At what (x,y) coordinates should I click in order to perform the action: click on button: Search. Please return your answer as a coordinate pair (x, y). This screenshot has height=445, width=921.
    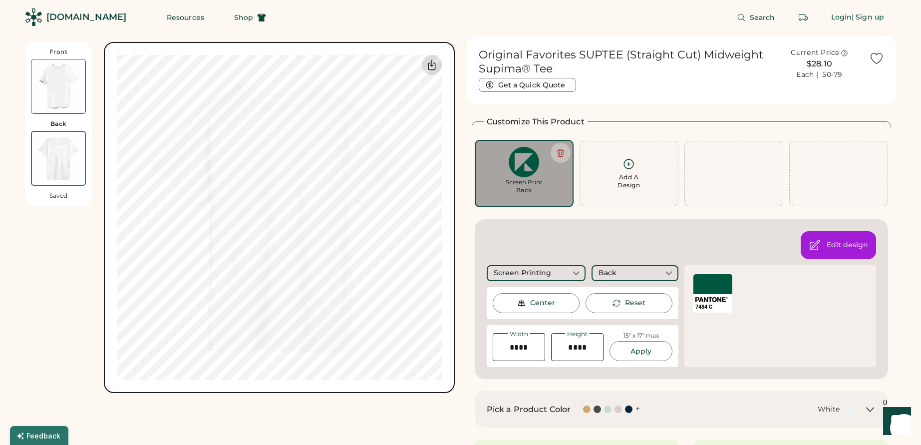
    Looking at the image, I should click on (756, 17).